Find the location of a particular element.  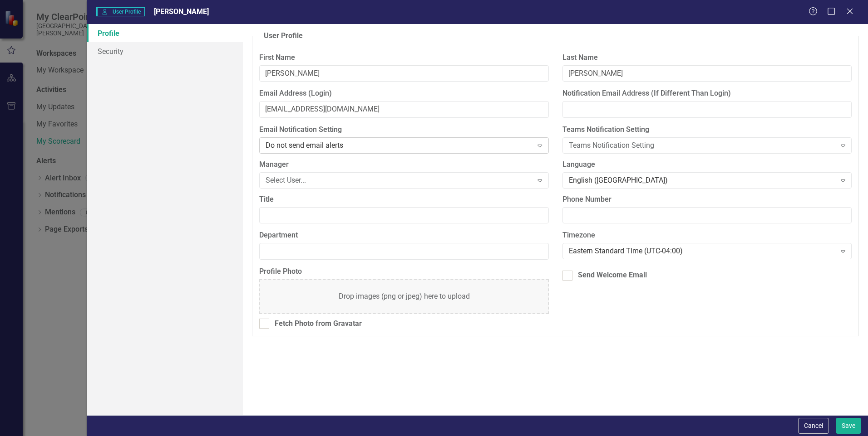

a: Profile is located at coordinates (165, 33).